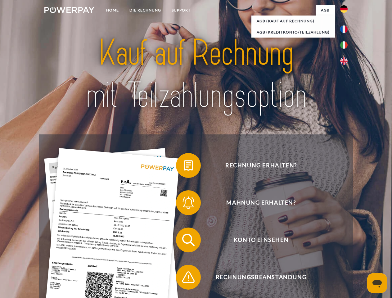 The height and width of the screenshot is (298, 392). What do you see at coordinates (344, 61) in the screenshot?
I see `img: en` at bounding box center [344, 61].